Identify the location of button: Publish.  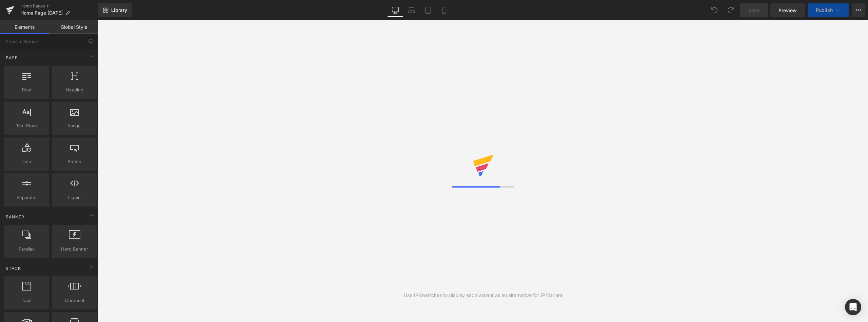
(828, 11).